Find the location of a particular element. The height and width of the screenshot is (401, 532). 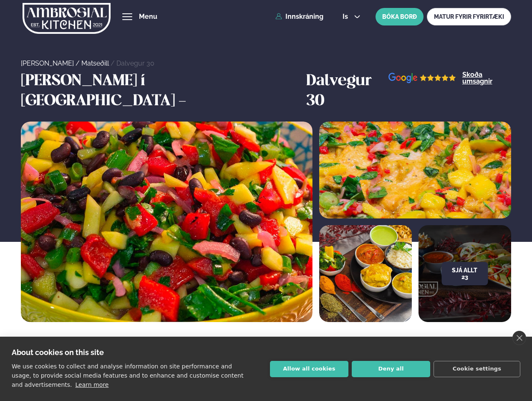

a: Matseðill is located at coordinates (95, 63).